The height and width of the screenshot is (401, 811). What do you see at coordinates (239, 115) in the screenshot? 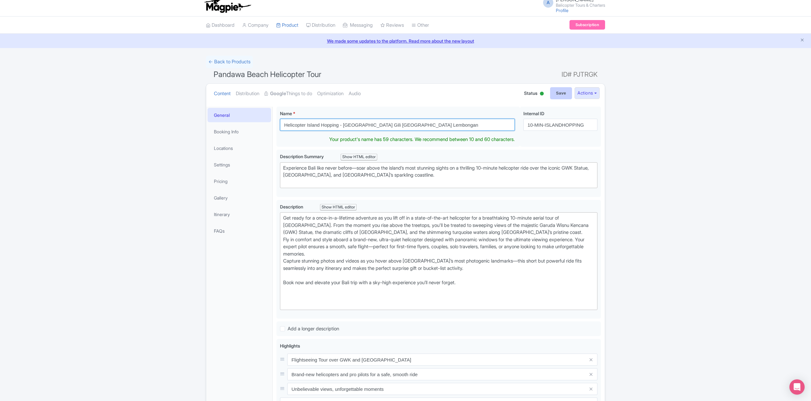
I see `a: General` at bounding box center [239, 115].